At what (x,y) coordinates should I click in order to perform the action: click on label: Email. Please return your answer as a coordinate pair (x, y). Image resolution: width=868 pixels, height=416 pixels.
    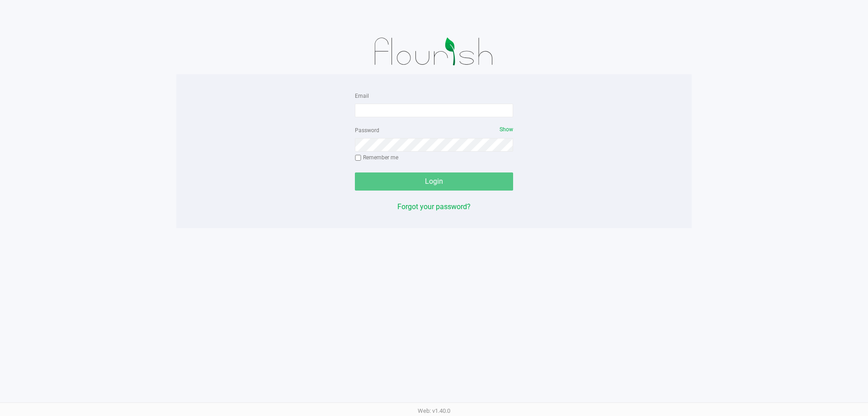
    Looking at the image, I should click on (362, 96).